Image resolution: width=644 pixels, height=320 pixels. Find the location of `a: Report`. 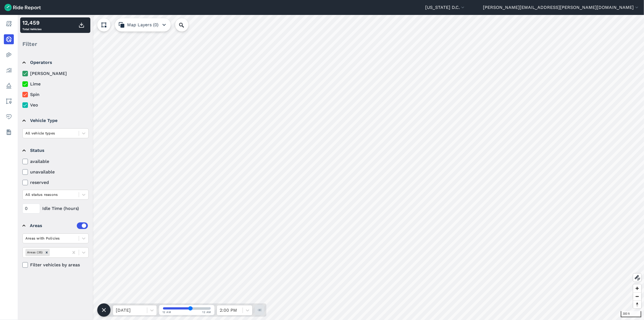

a: Report is located at coordinates (9, 23).